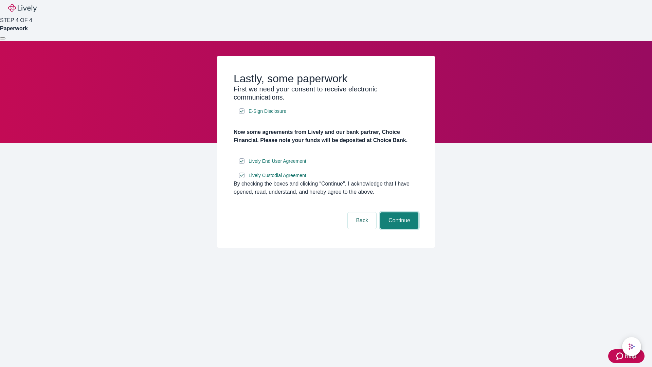 This screenshot has width=652, height=367. What do you see at coordinates (626, 356) in the screenshot?
I see `button: Zendesk support iconHelp` at bounding box center [626, 356].